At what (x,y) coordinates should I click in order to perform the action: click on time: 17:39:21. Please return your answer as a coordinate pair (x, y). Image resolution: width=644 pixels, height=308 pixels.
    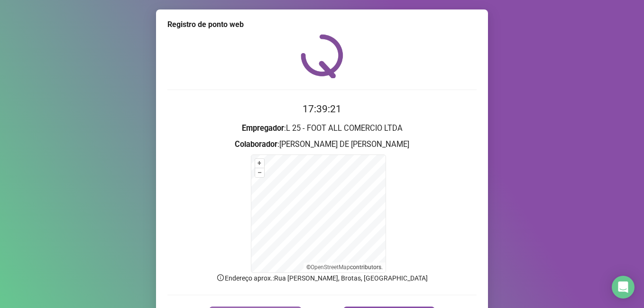
    Looking at the image, I should click on (322, 109).